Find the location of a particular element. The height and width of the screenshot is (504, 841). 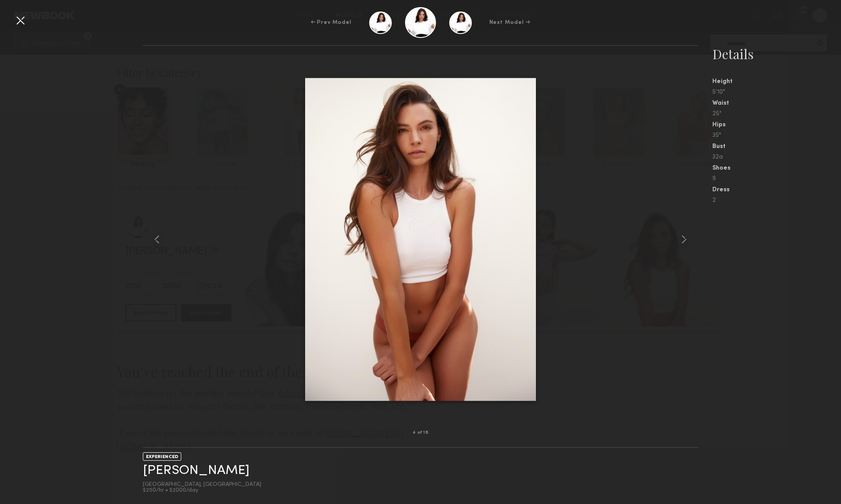

div: 4 of 16 is located at coordinates (420, 433).